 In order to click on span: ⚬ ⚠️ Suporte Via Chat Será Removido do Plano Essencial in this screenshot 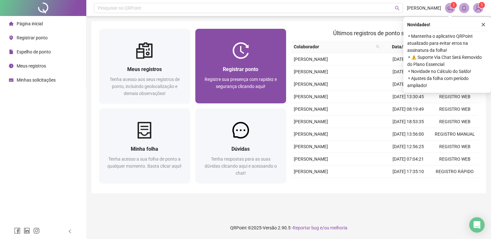, I will do `click(447, 61)`.